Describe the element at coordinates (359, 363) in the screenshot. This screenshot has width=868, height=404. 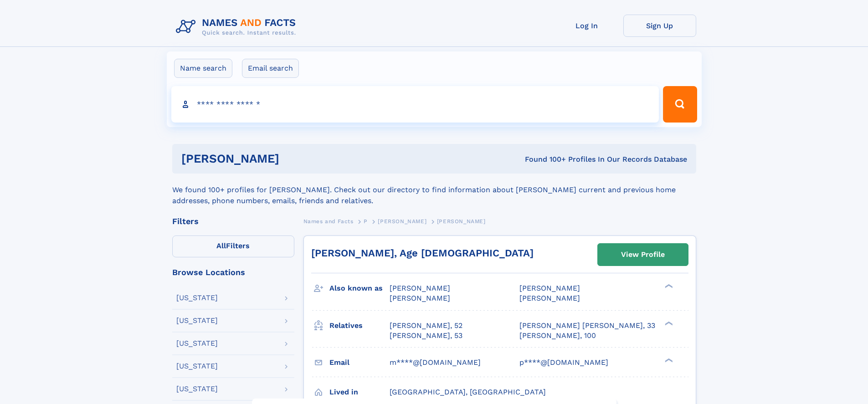
I see `h3: Email` at that location.